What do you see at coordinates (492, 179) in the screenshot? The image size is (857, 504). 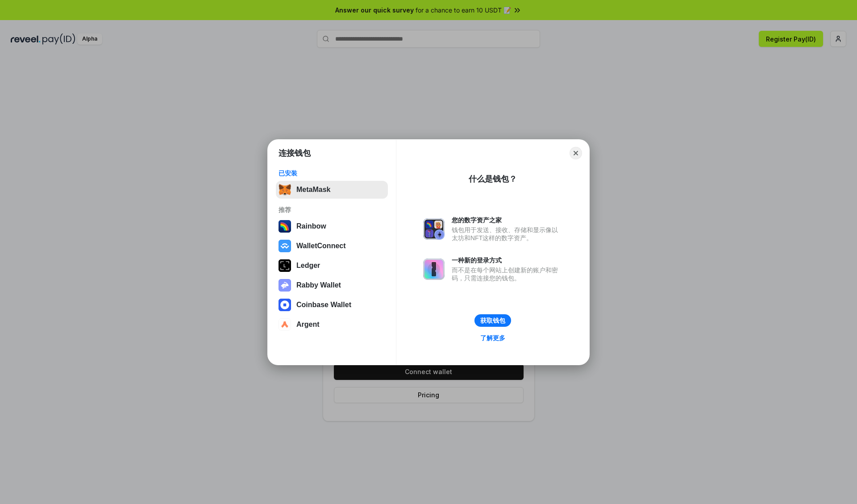 I see `div: 什么是钱包？` at bounding box center [492, 179].